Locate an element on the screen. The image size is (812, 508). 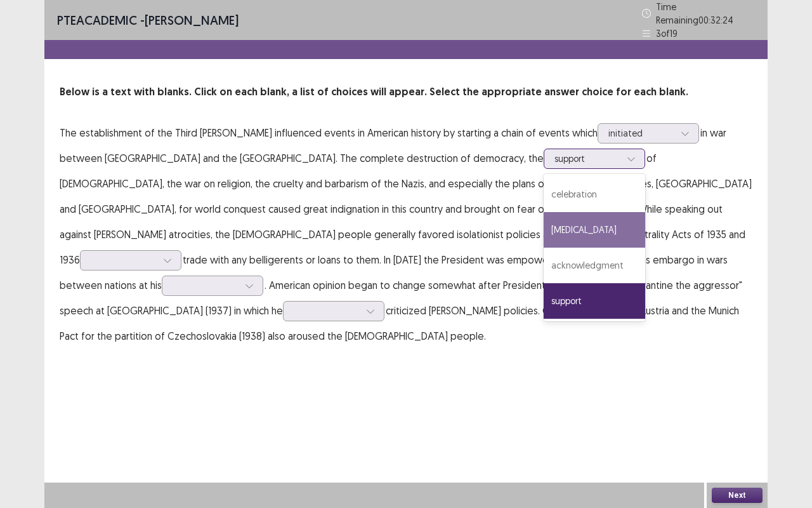
p: 3 of 19 is located at coordinates (666, 33).